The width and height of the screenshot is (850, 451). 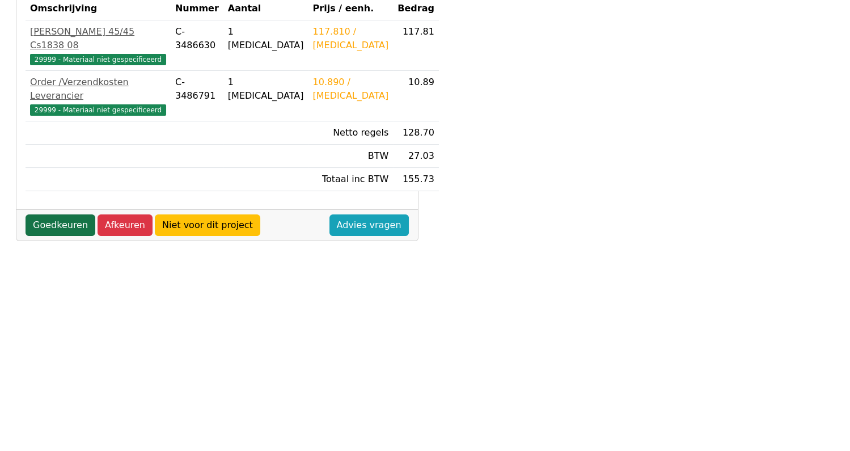 What do you see at coordinates (369, 225) in the screenshot?
I see `a: Advies vragen` at bounding box center [369, 225].